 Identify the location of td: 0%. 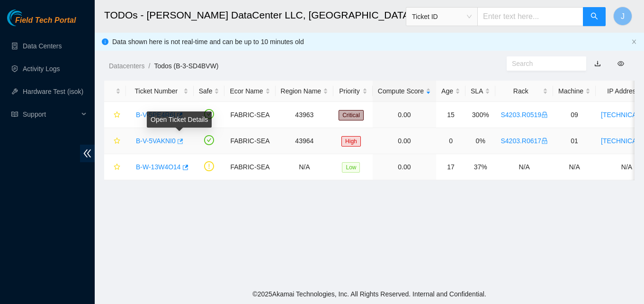
(480, 141).